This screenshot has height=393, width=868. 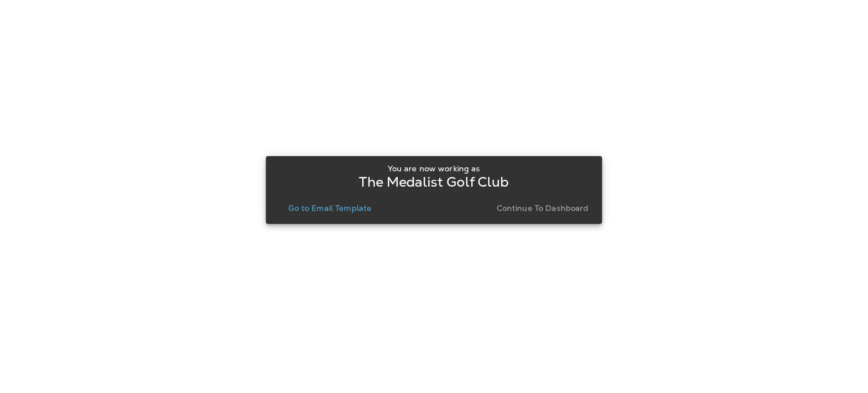 What do you see at coordinates (329, 208) in the screenshot?
I see `p: Go to Email Template` at bounding box center [329, 208].